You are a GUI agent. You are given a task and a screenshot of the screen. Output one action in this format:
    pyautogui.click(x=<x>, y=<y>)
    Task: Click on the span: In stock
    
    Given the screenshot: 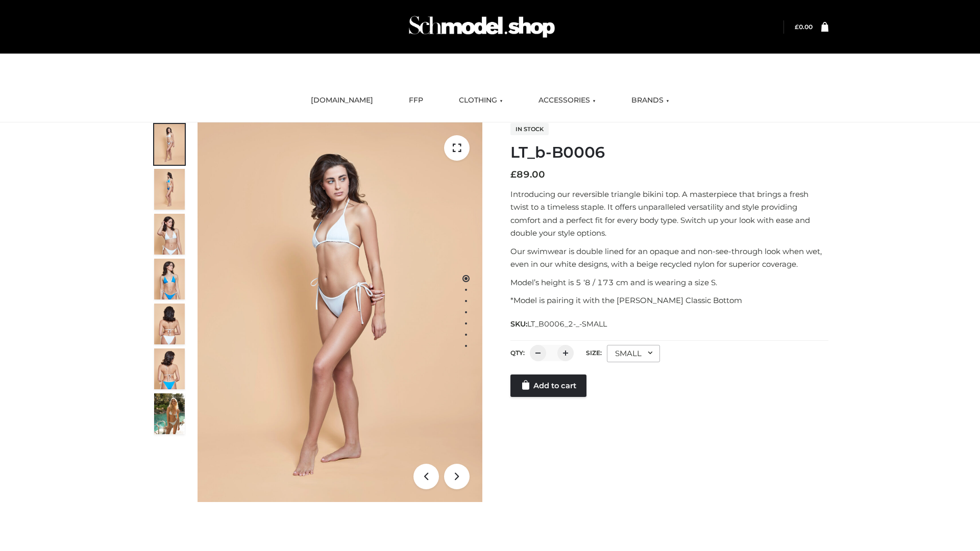 What is the action you would take?
    pyautogui.click(x=529, y=129)
    